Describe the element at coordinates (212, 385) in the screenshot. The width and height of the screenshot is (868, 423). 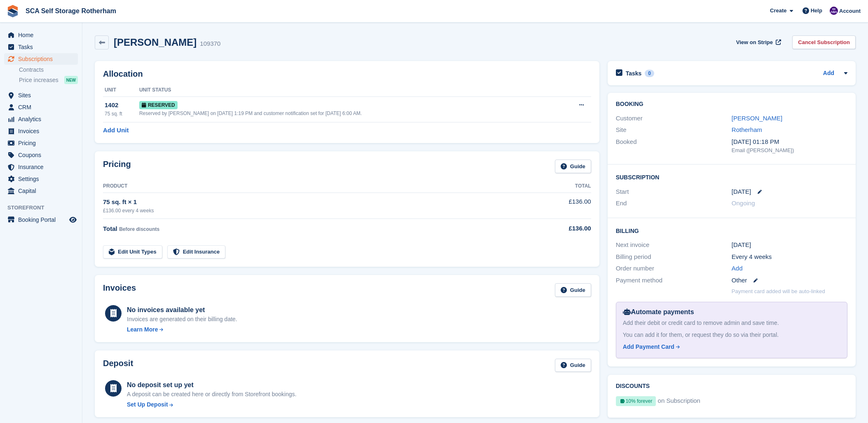
I see `div: No deposit set up yet` at that location.